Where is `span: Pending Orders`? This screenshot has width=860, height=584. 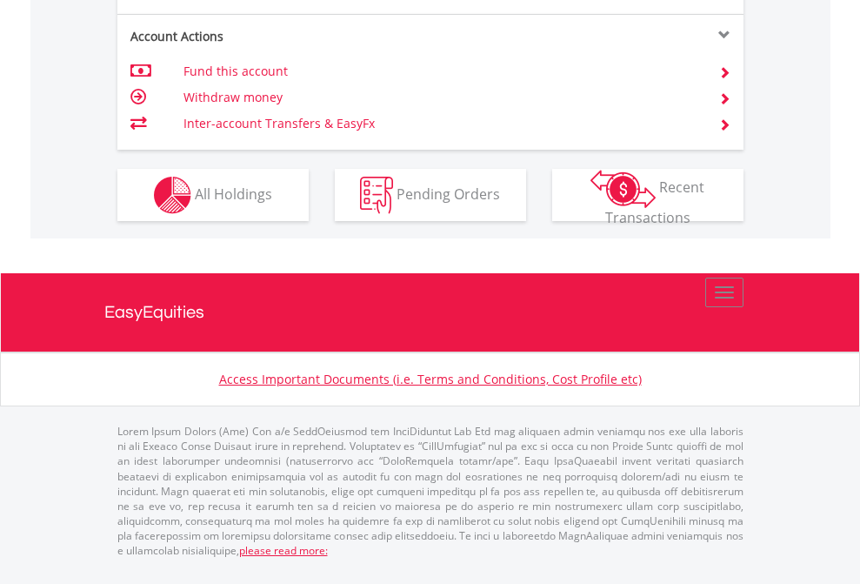 span: Pending Orders is located at coordinates (448, 193).